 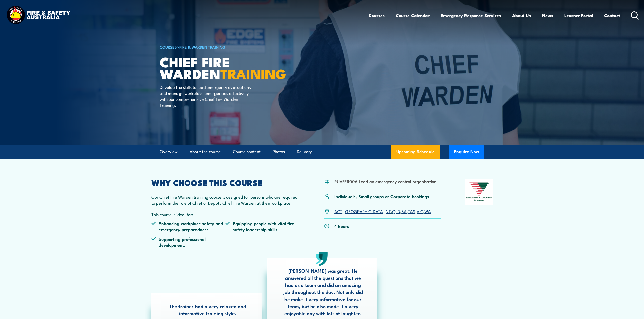 I want to click on a: QLD, so click(x=396, y=211).